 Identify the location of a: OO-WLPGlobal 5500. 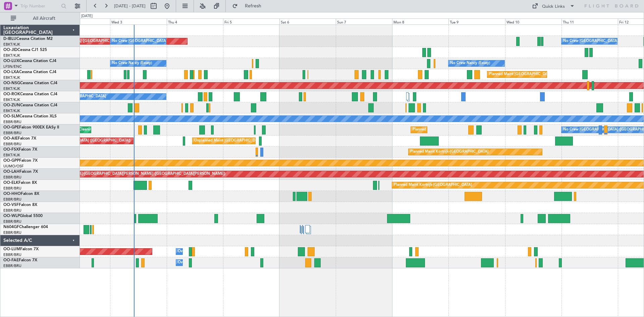
(23, 216).